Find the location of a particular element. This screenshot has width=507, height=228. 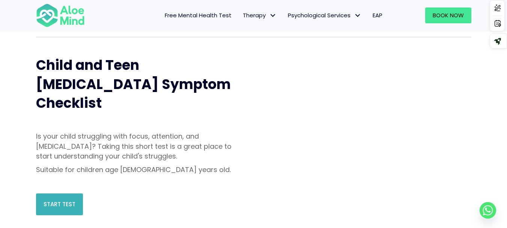

span: Book Now is located at coordinates (448, 15).